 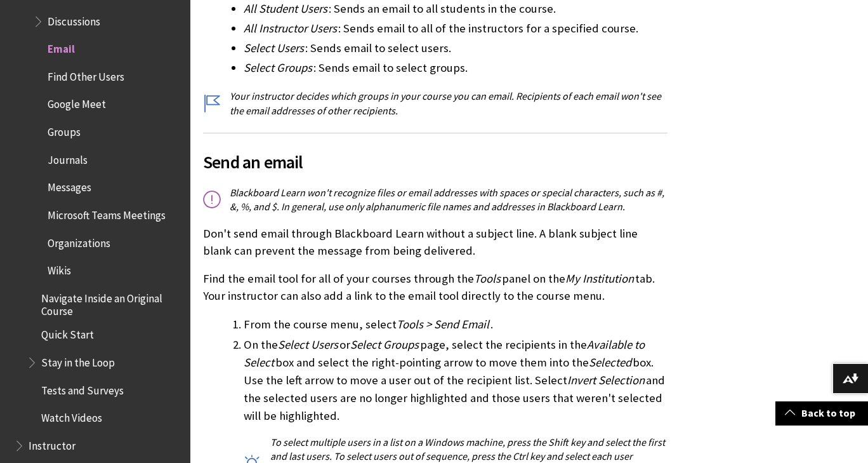 What do you see at coordinates (443, 324) in the screenshot?
I see `span: Tools > Send Email` at bounding box center [443, 324].